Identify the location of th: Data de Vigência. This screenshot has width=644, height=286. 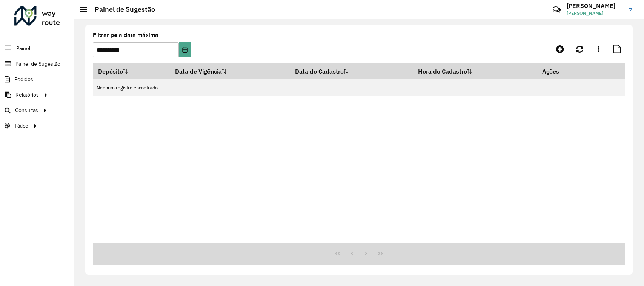
(230, 71).